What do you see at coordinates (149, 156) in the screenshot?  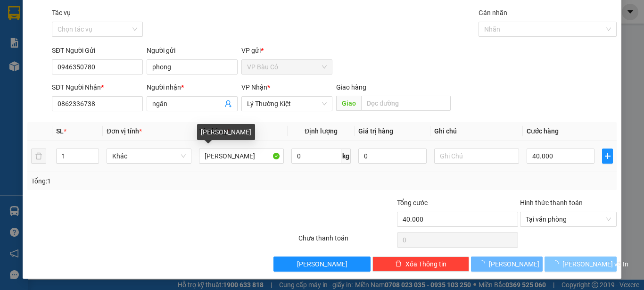 I see `span: Khác` at bounding box center [149, 156].